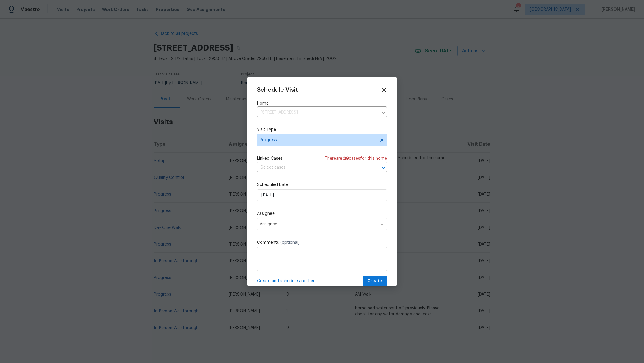 This screenshot has height=363, width=644. I want to click on span: Progress, so click(317, 140).